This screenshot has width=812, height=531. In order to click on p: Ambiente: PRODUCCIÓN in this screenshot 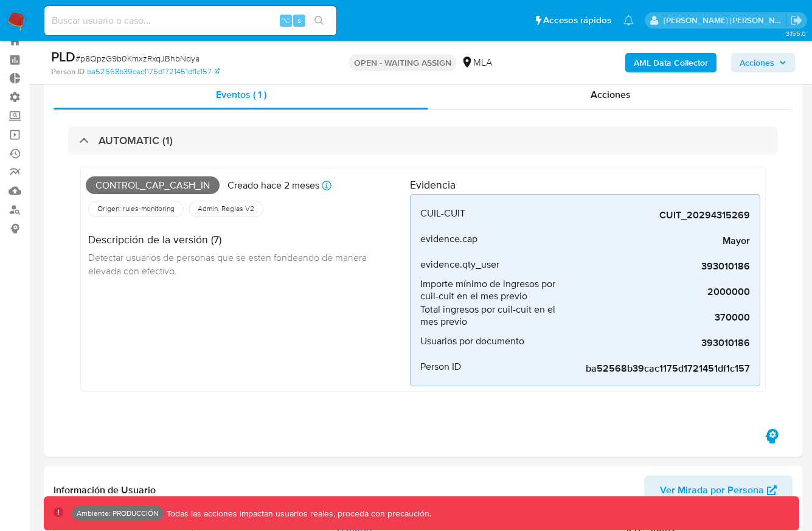, I will do `click(117, 513)`.